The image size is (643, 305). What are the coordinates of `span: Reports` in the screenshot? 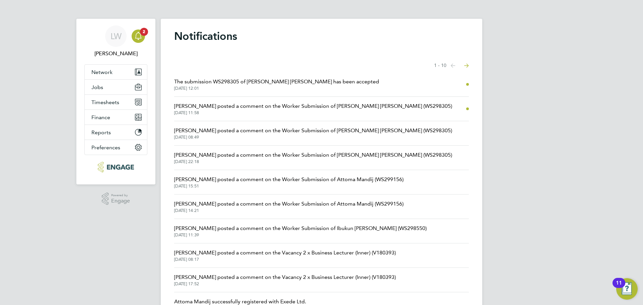 It's located at (101, 132).